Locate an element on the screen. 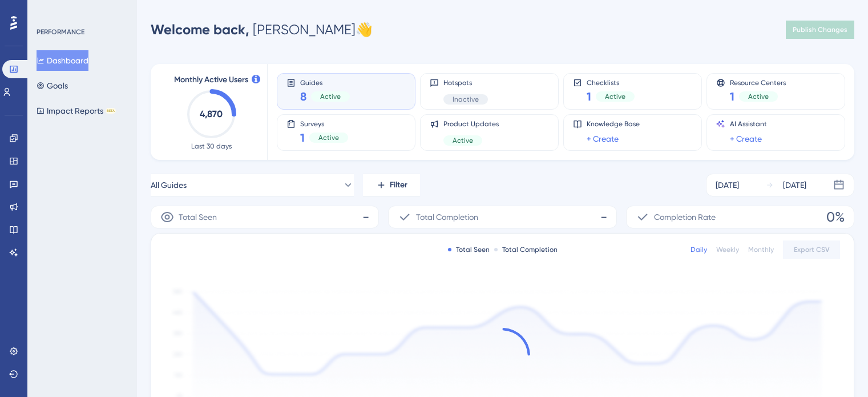 The height and width of the screenshot is (397, 868). span: Total Seen is located at coordinates (197, 217).